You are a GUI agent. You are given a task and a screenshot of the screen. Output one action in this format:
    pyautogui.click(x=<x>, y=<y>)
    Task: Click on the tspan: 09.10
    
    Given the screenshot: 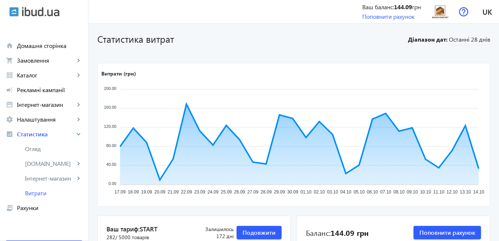 What is the action you would take?
    pyautogui.click(x=413, y=192)
    